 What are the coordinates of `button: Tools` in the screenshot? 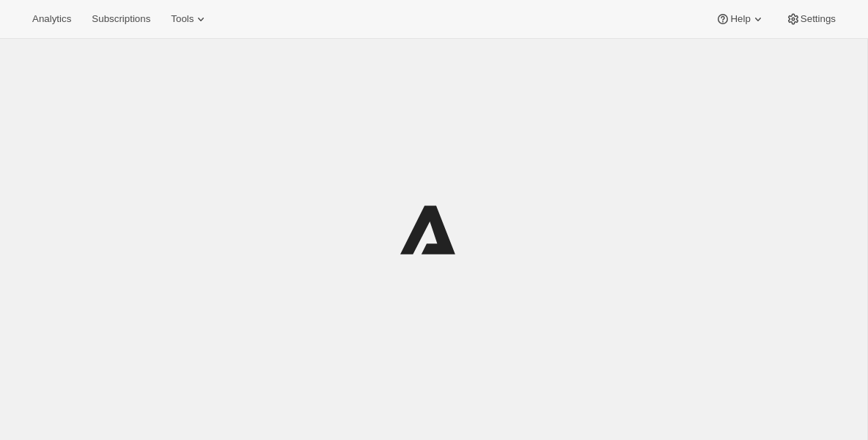 It's located at (189, 19).